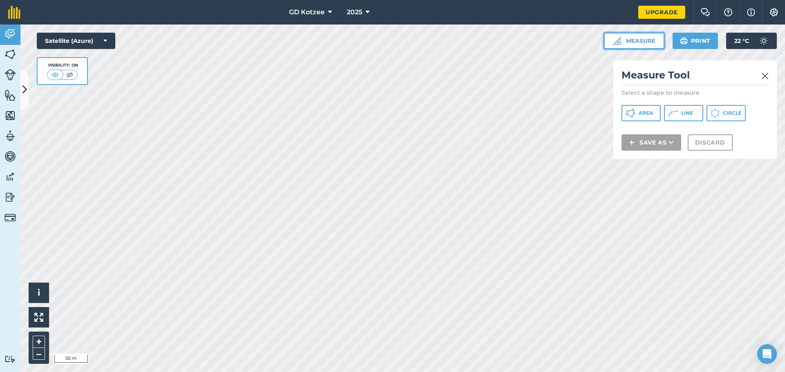 This screenshot has width=785, height=372. I want to click on a: Upgrade, so click(661, 12).